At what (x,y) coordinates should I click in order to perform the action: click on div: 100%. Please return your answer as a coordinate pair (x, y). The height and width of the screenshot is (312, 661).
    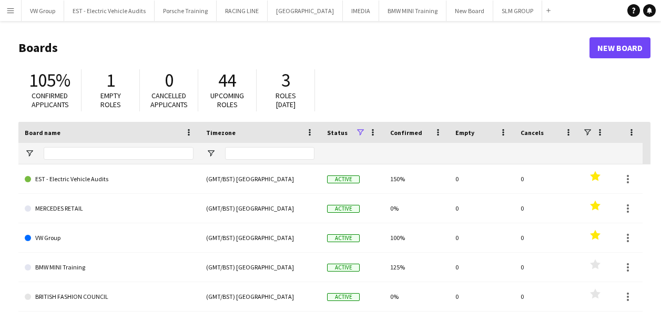
    Looking at the image, I should click on (417, 238).